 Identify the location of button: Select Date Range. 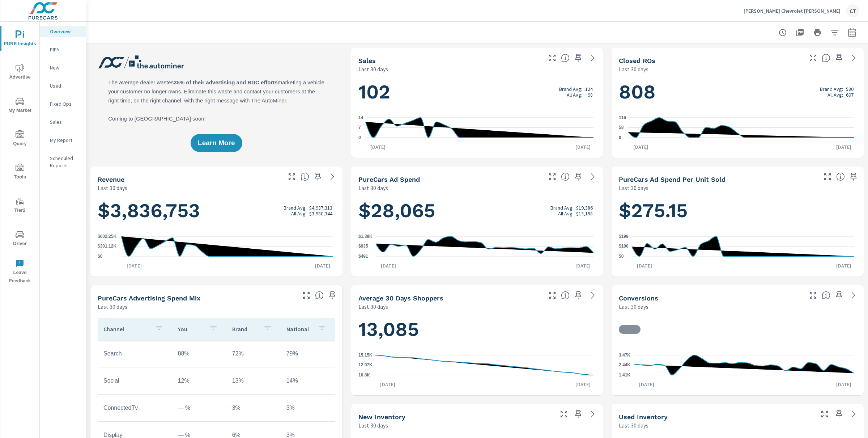
(852, 32).